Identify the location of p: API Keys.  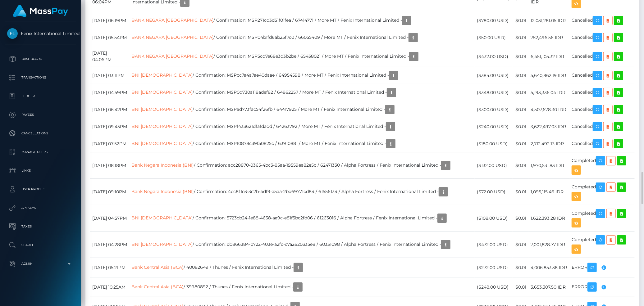
(40, 208).